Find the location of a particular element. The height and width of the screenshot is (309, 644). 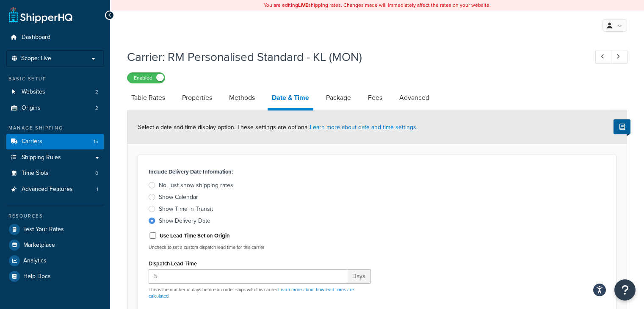

span: Marketplace is located at coordinates (39, 245).